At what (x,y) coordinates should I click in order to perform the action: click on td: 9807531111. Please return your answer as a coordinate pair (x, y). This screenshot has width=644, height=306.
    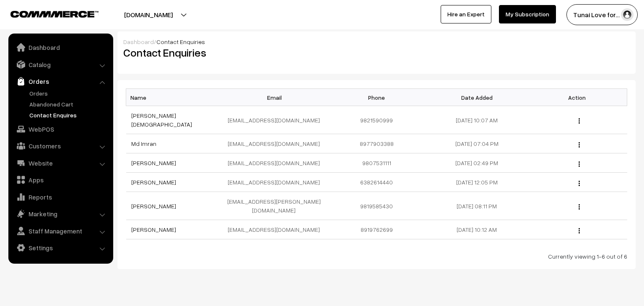
    Looking at the image, I should click on (376, 163).